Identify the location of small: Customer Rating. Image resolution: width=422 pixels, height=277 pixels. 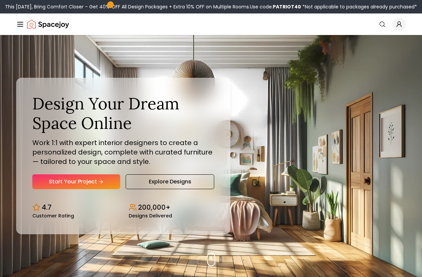
(53, 216).